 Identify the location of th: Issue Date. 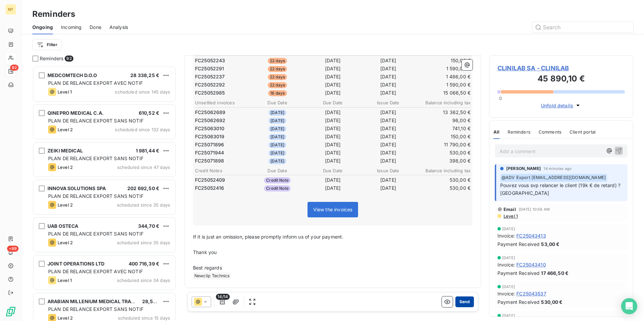
(388, 103).